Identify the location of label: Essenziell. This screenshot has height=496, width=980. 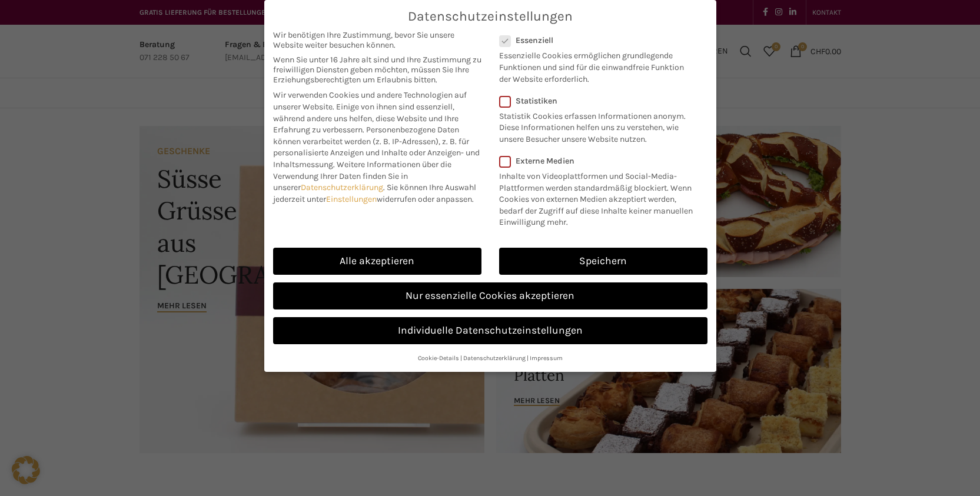
(595, 40).